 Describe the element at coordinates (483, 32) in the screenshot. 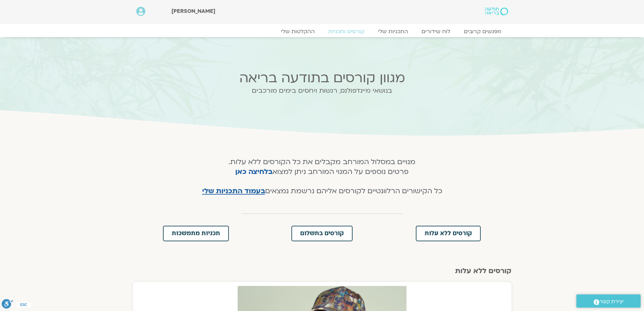

I see `a: מפגשים קרובים` at that location.